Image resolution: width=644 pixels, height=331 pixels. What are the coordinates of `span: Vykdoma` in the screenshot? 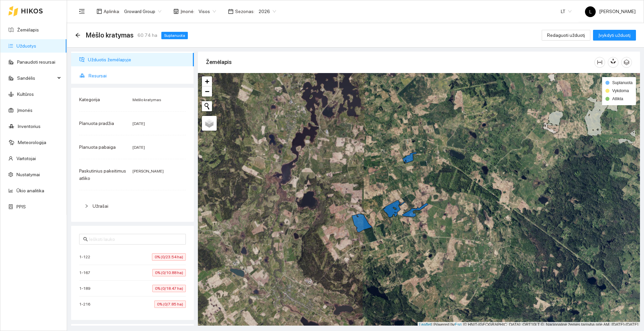 It's located at (621, 91).